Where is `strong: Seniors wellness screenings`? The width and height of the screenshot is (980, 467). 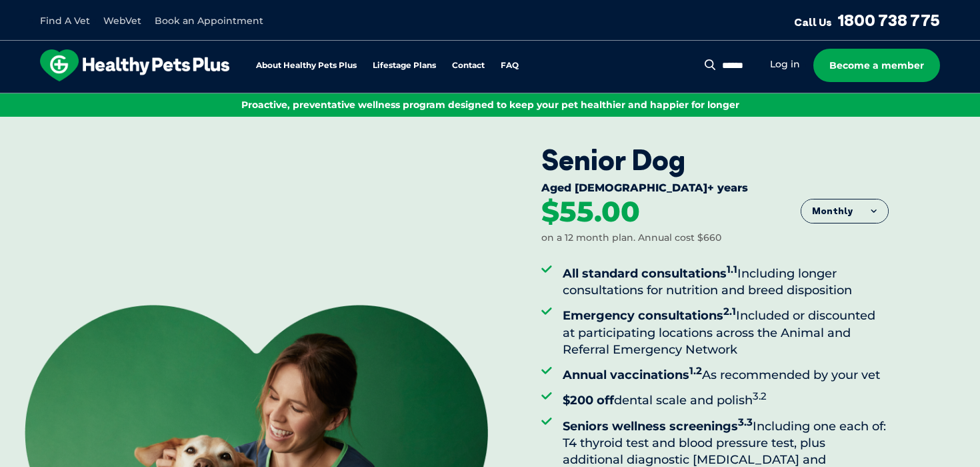 strong: Seniors wellness screenings is located at coordinates (657, 426).